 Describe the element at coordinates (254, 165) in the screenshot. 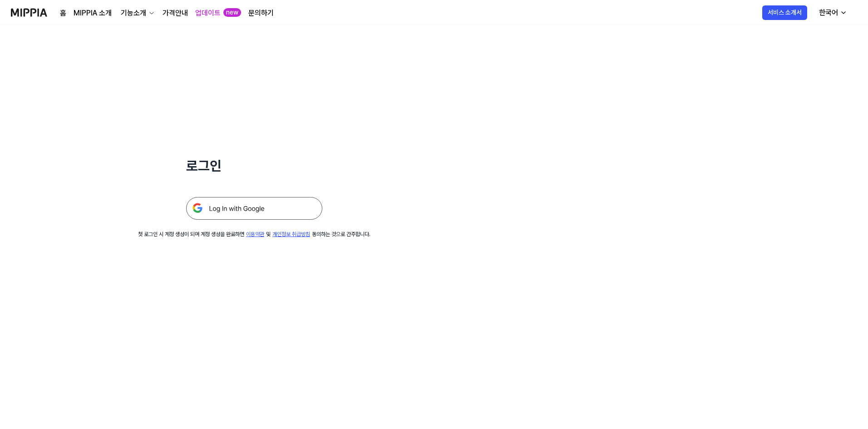

I see `h1: 로그인` at that location.